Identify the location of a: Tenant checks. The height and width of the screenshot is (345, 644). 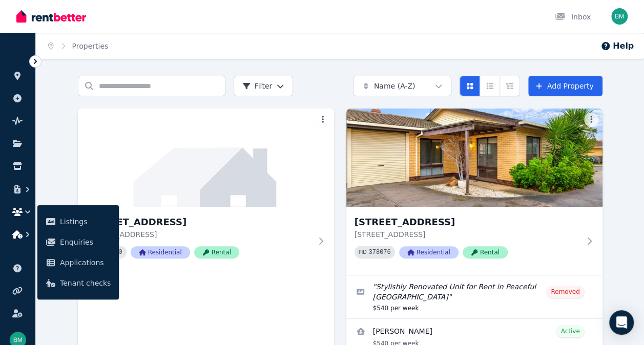
(78, 283).